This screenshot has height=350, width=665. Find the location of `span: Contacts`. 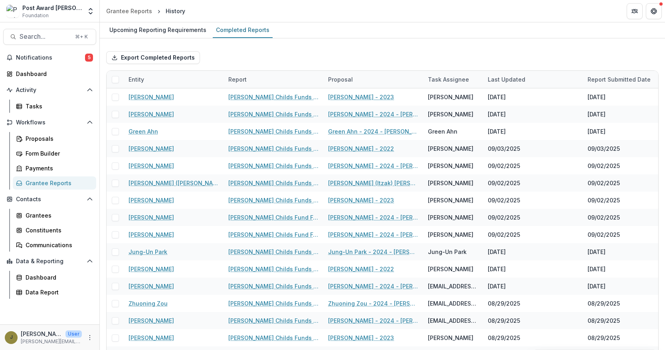

span: Contacts is located at coordinates (50, 199).